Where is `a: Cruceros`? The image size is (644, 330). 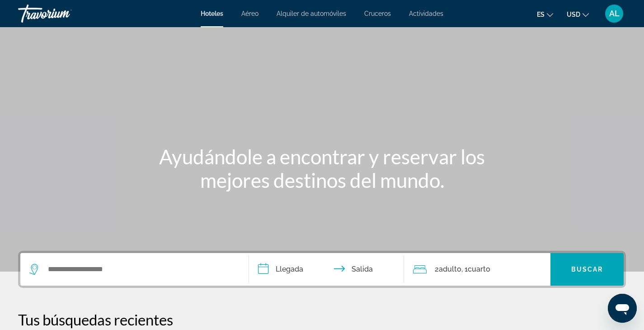 a: Cruceros is located at coordinates (378, 14).